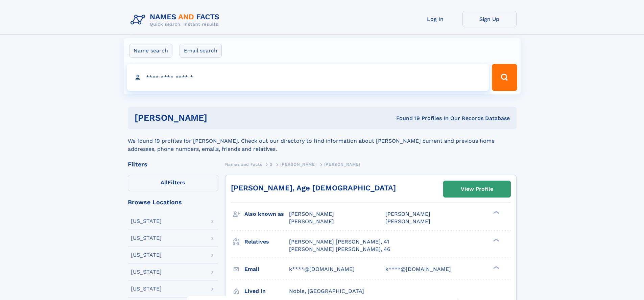 This screenshot has height=300, width=644. I want to click on div: View Profile, so click(477, 189).